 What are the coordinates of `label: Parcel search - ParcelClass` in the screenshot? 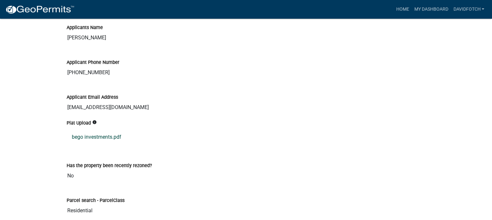 It's located at (95, 201).